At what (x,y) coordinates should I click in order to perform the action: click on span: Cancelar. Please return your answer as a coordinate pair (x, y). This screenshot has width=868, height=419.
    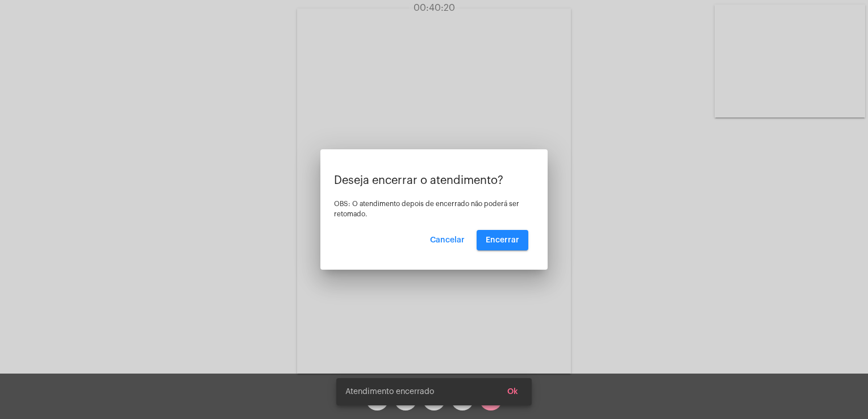
    Looking at the image, I should click on (447, 240).